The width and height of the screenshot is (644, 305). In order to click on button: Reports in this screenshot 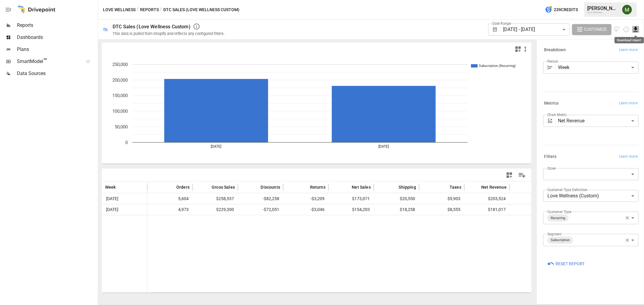, I will do `click(150, 9)`.